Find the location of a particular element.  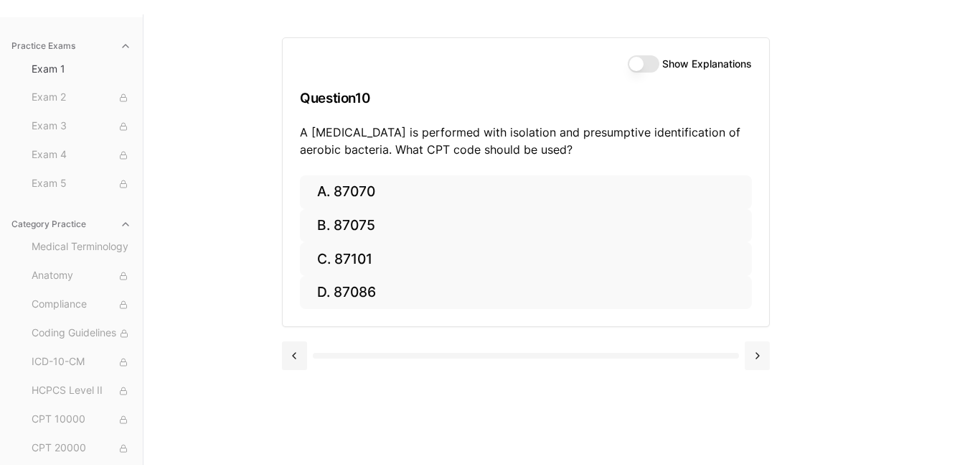

span: Exam 2 is located at coordinates (81, 98).